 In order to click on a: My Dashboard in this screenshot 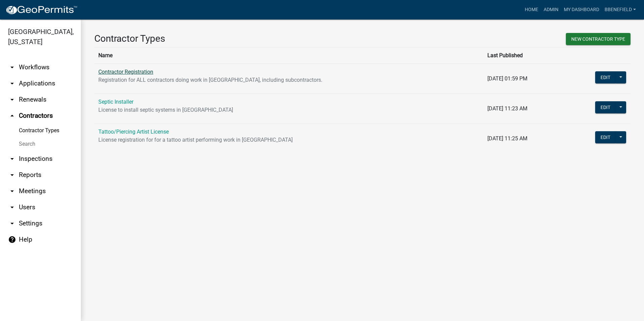, I will do `click(581, 10)`.